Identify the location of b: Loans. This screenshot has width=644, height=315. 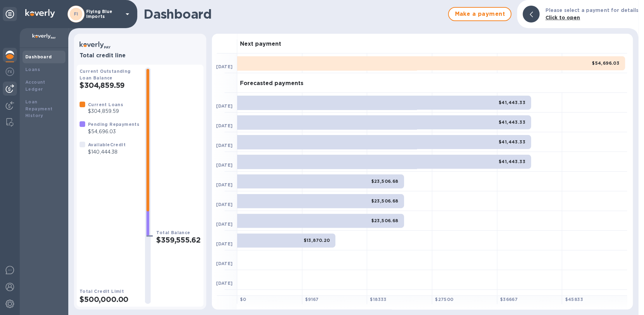
(33, 69).